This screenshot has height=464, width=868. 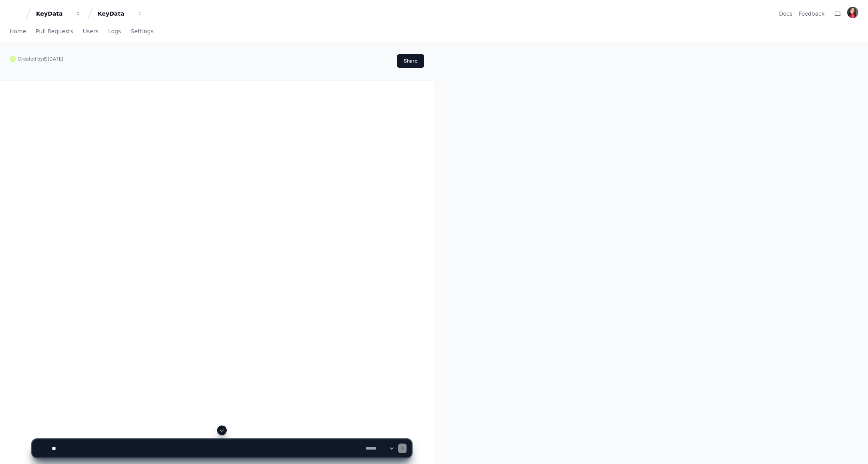 I want to click on img: ACg8ocKet0vPXz9lSp14dS7hRSiZmuAbnmVWoHGQcAV4XUDWxXJWrq2G=s96-c, so click(x=852, y=12).